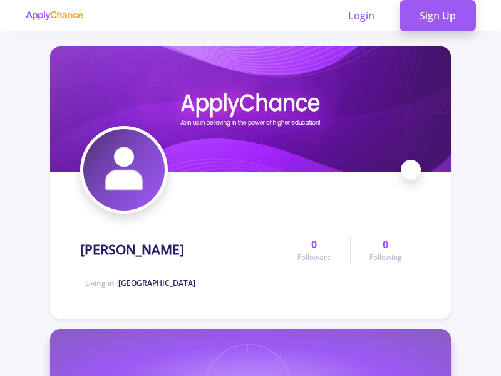 Image resolution: width=501 pixels, height=376 pixels. I want to click on img: kimia salimicover image, so click(251, 109).